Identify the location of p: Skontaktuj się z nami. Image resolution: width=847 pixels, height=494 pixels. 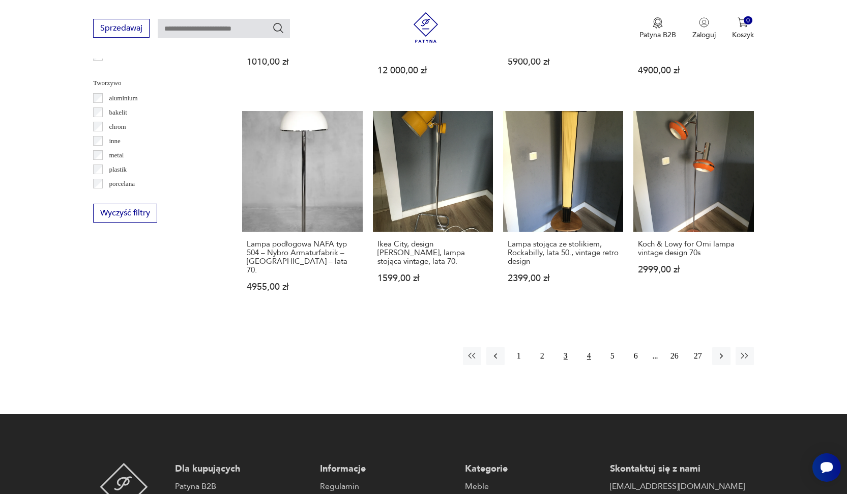
(677, 469).